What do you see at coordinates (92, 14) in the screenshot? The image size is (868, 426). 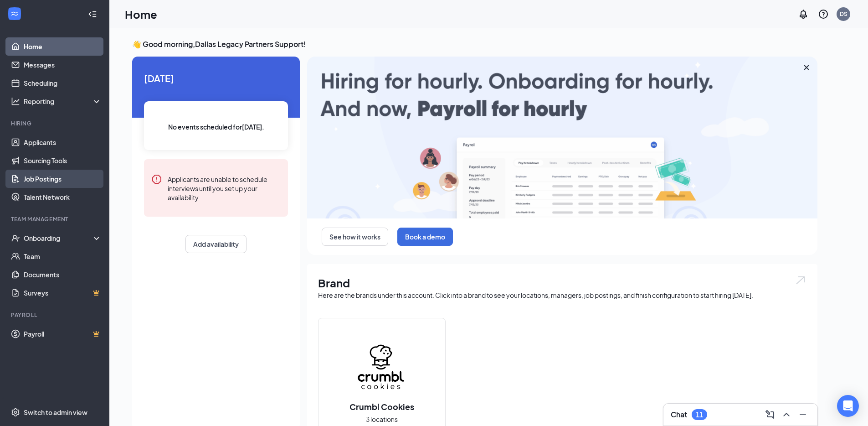 I see `svg: Collapse` at bounding box center [92, 14].